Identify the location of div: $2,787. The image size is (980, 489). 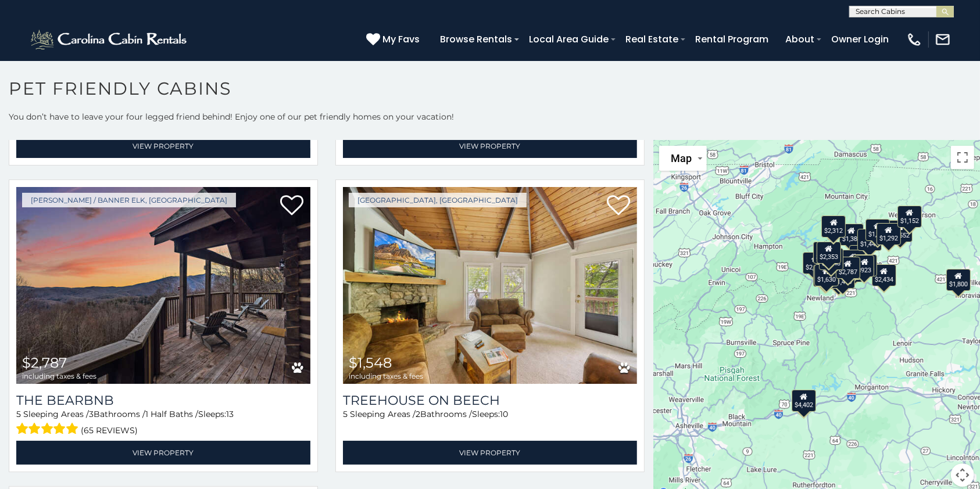
(848, 267).